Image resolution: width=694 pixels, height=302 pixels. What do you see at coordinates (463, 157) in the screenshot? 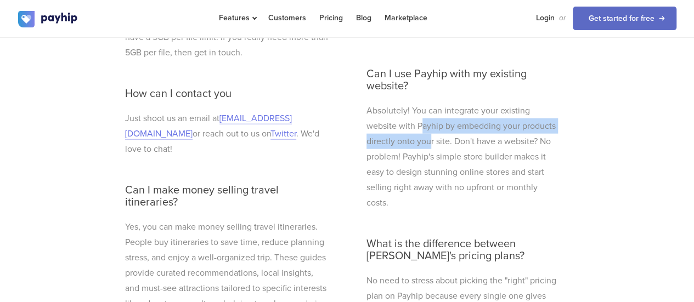
I see `p: Absolutely! You can integrate your existing website with Payhip by embedding your products direct...` at bounding box center [463, 157].